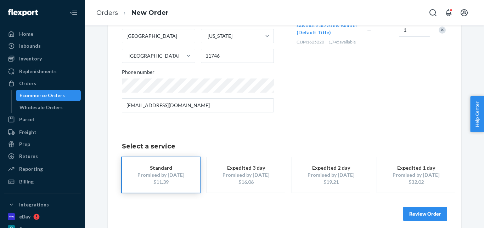 This screenshot has width=484, height=228. Describe the element at coordinates (38, 72) in the screenshot. I see `div: Replenishments` at that location.